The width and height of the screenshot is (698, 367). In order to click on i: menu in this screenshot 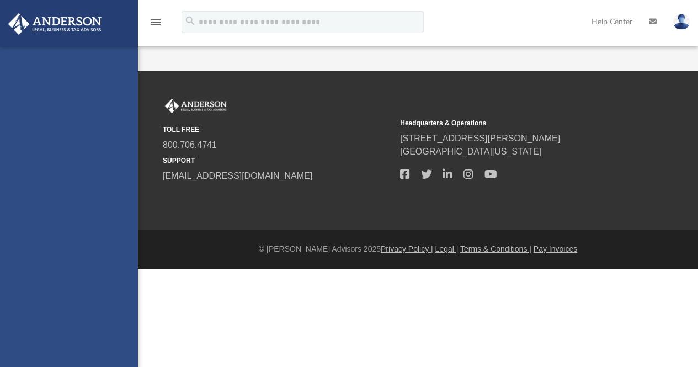, I will do `click(156, 22)`.